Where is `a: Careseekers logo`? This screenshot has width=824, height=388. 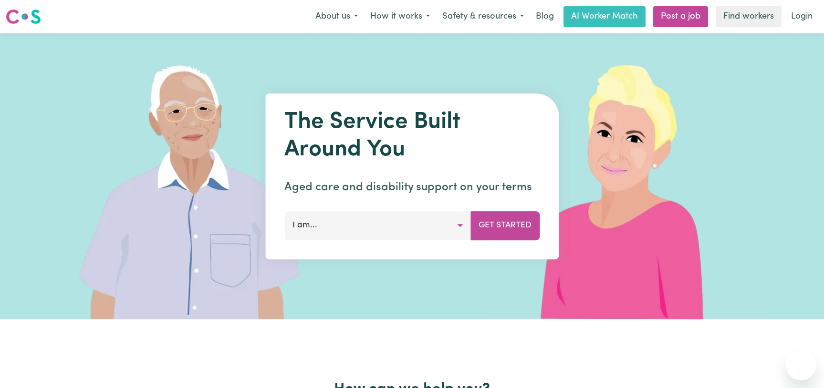
a: Careseekers logo is located at coordinates (23, 17).